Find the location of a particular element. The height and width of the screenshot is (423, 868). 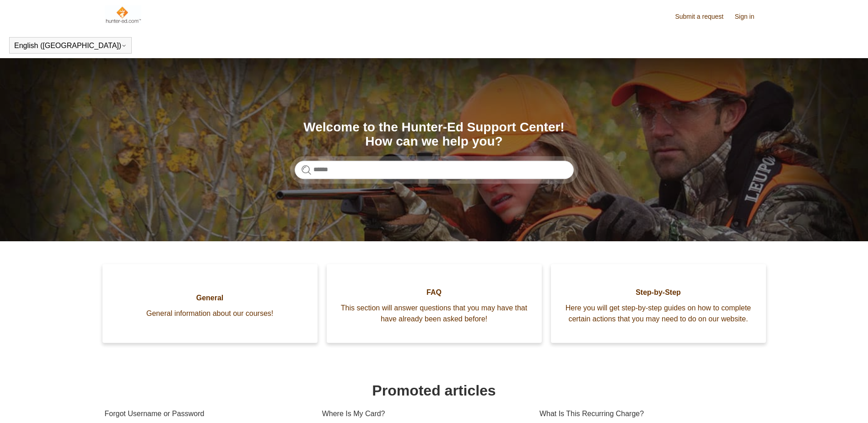

a: General General information about our courses! is located at coordinates (210, 303).